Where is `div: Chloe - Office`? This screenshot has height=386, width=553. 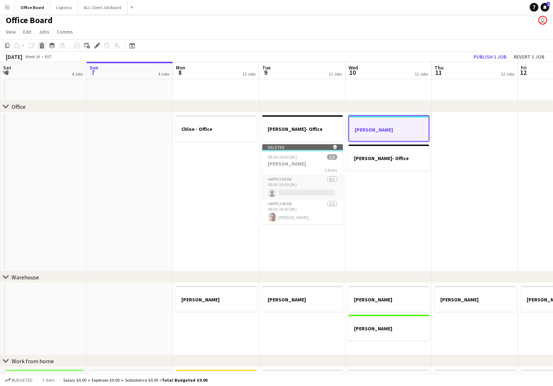 div: Chloe - Office is located at coordinates (216, 128).